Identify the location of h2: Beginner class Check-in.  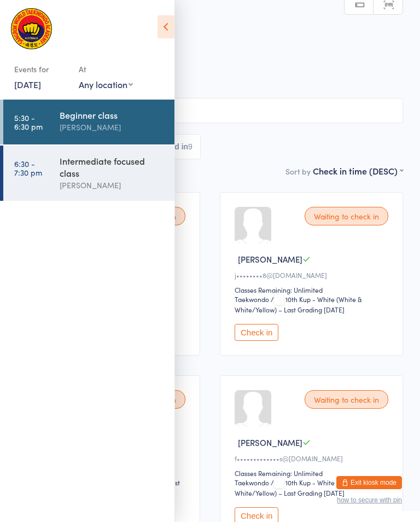
(210, 24).